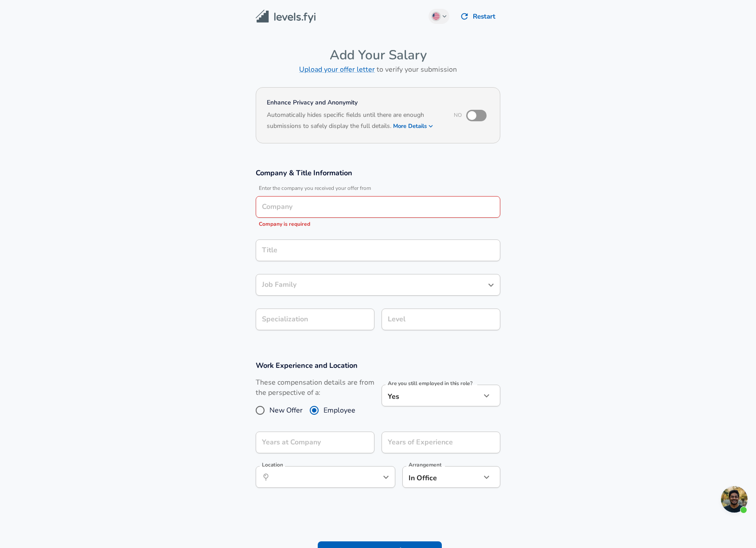 Image resolution: width=756 pixels, height=548 pixels. What do you see at coordinates (378, 188) in the screenshot?
I see `span: Enter the company you received your offer from` at bounding box center [378, 188].